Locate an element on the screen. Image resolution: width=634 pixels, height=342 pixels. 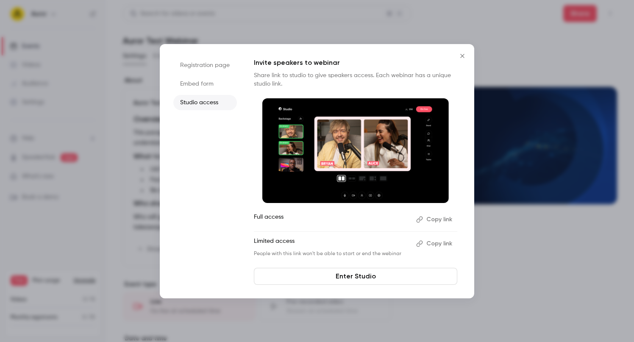
p: Full access is located at coordinates (331, 220).